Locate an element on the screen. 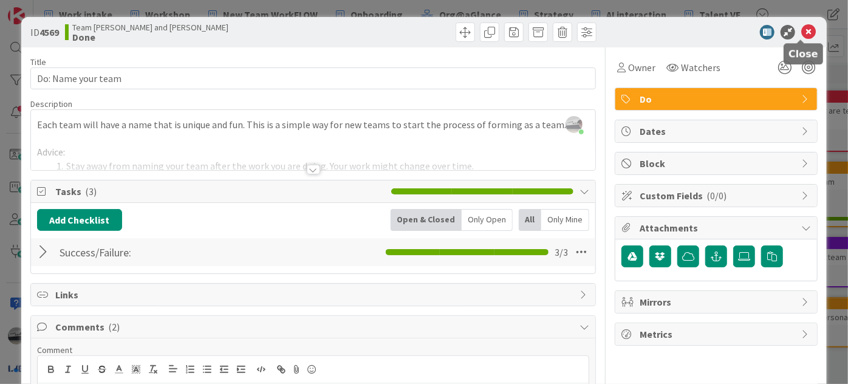  span: Attachments is located at coordinates (717, 228).